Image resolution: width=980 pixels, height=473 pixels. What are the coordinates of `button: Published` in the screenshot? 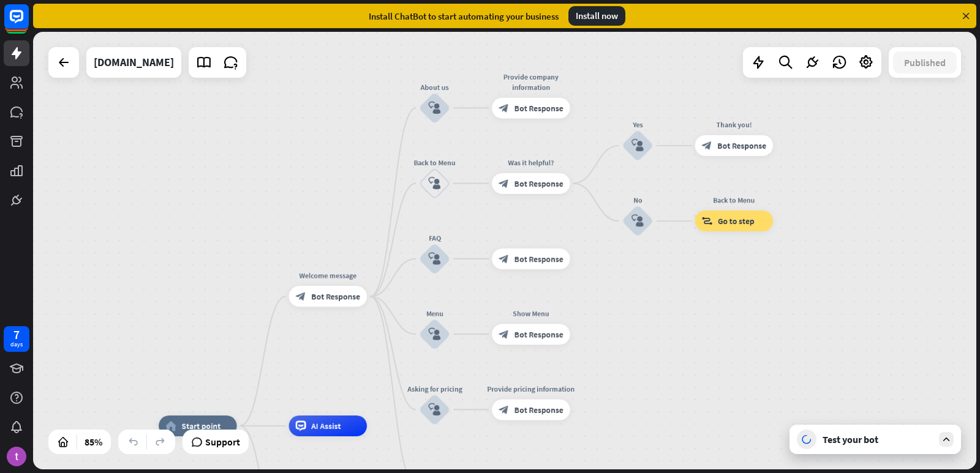 It's located at (924, 63).